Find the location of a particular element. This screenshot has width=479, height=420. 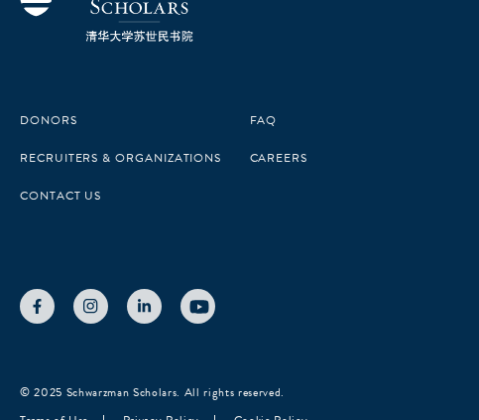

div: © 2025 Schwarzman Scholars. All rights reserved. is located at coordinates (239, 392).